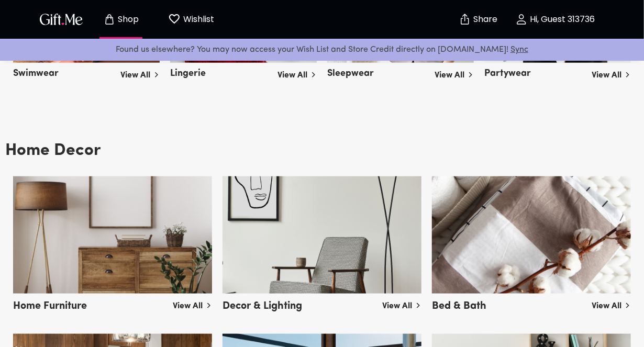  What do you see at coordinates (532, 235) in the screenshot?
I see `img: bed_and_bath_male.png` at bounding box center [532, 235].